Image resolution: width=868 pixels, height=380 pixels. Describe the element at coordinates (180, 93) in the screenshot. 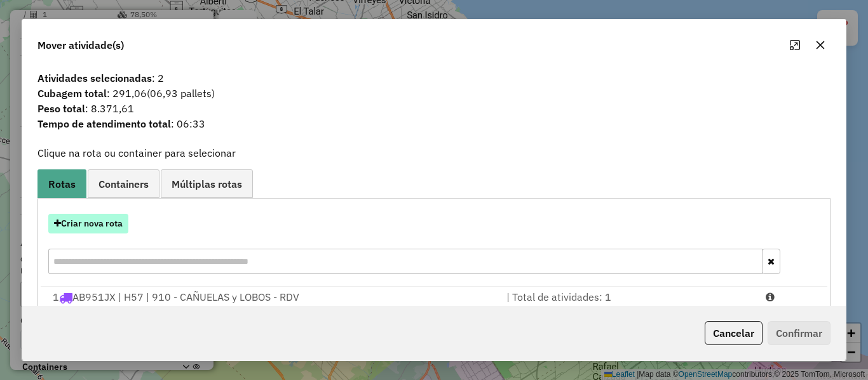

I see `span: (06,93 pallets)` at that location.